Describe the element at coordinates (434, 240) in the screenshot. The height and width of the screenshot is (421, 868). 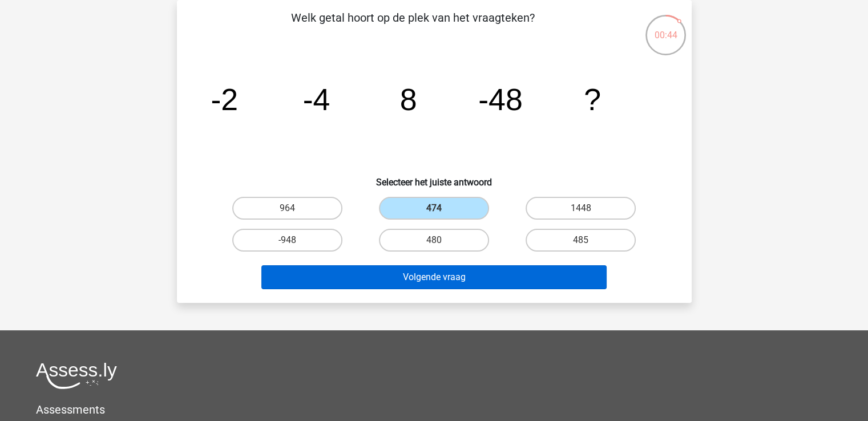
I see `label: 480` at that location.